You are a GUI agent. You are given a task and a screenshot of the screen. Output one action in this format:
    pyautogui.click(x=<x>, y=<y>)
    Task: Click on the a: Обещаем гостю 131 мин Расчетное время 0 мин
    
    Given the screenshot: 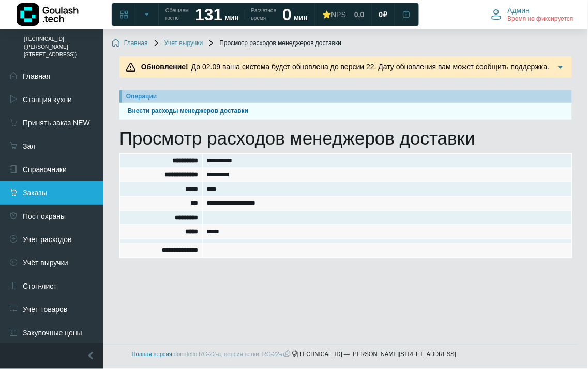 What is the action you would take?
    pyautogui.click(x=237, y=14)
    